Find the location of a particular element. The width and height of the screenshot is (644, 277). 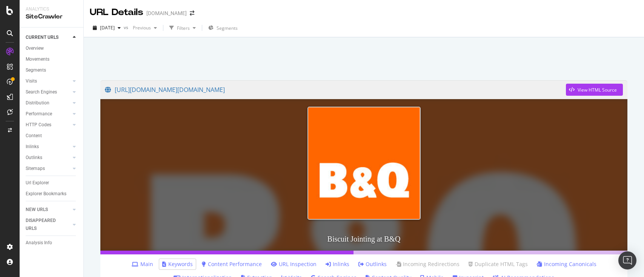

a: NEW URLS is located at coordinates (48, 210).